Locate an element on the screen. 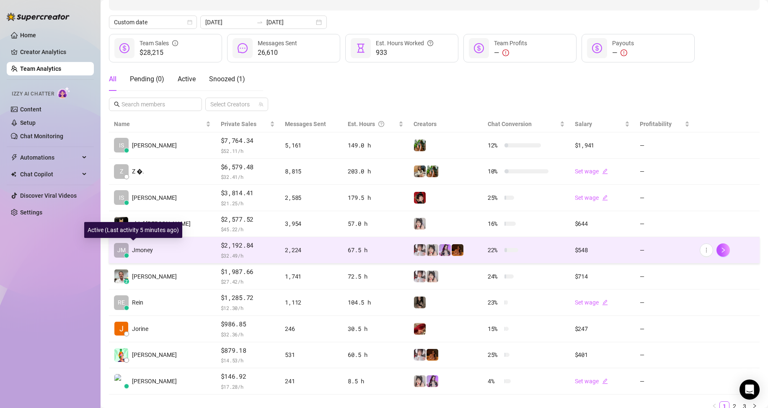  span: 16 % is located at coordinates (495, 224).